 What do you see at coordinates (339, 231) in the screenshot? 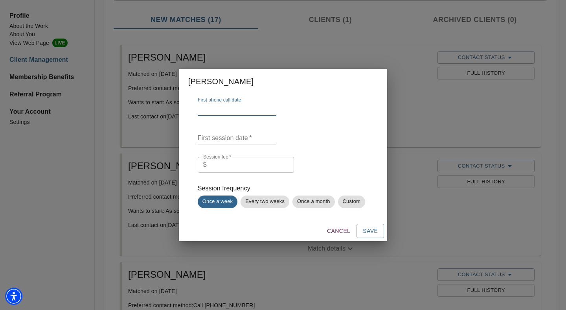
I see `span: Cancel` at bounding box center [339, 231].